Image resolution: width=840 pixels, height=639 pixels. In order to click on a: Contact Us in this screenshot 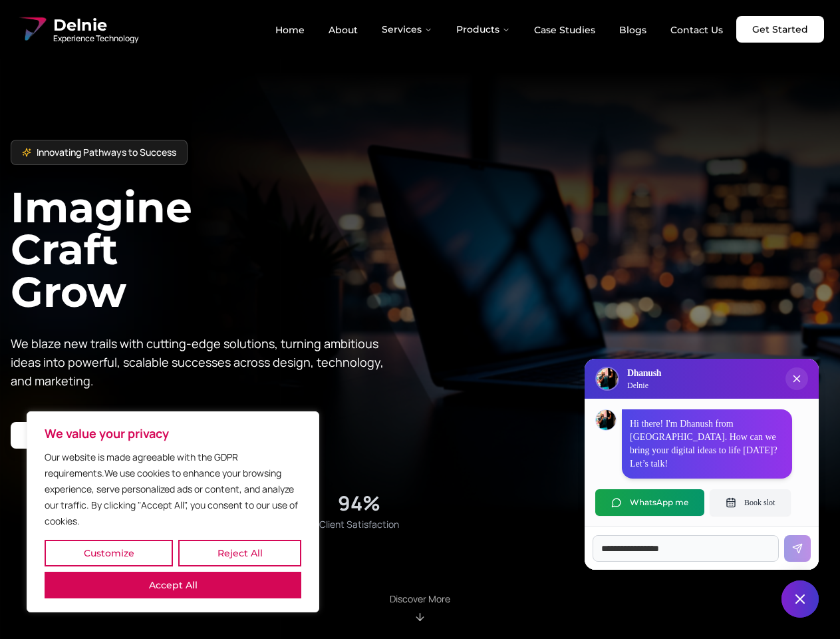, I will do `click(697, 30)`.